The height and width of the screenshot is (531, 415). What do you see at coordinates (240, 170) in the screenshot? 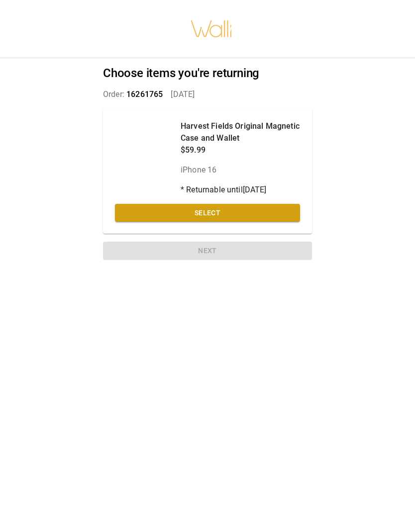
I see `p: iPhone 16` at bounding box center [240, 170].